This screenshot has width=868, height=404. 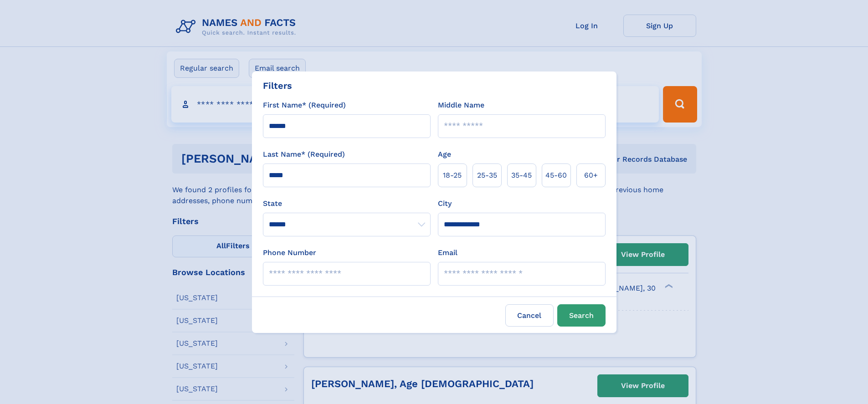 What do you see at coordinates (452, 175) in the screenshot?
I see `span: 18‑25` at bounding box center [452, 175].